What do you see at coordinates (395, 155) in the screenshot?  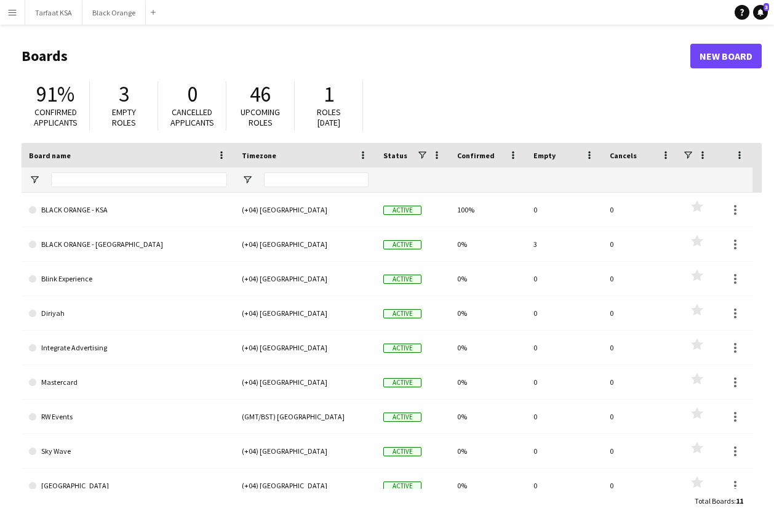 I see `span: Status` at bounding box center [395, 155].